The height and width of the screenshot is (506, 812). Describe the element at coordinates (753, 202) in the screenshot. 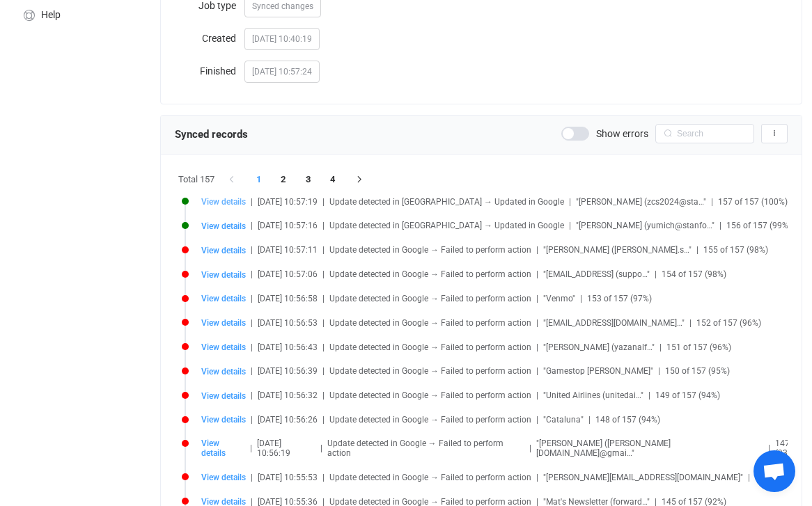

I see `span: 157 of 157 (100%)` at that location.